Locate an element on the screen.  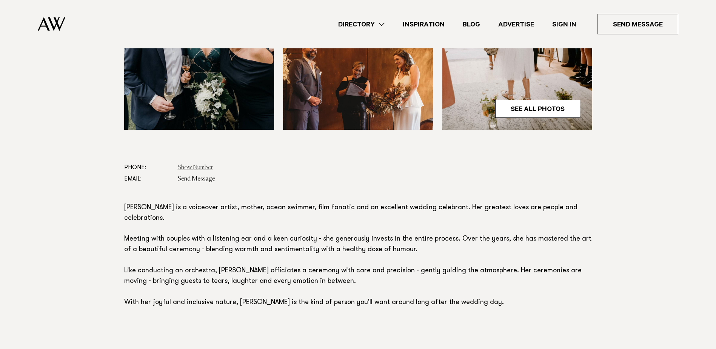
img: Auckland Weddings Logo is located at coordinates (51, 24).